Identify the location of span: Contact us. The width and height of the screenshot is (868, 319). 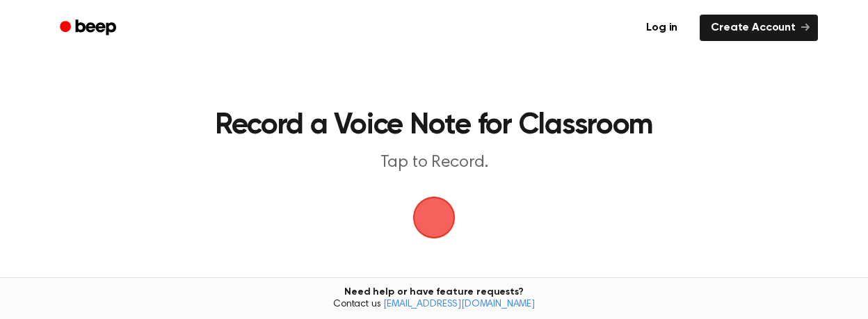
(434, 305).